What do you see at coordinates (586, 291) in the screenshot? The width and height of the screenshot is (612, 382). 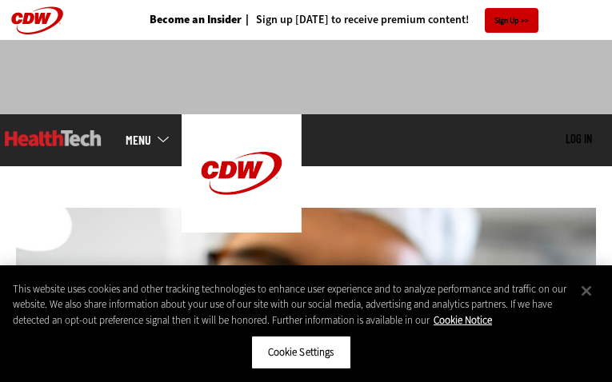 I see `button: Close` at bounding box center [586, 291].